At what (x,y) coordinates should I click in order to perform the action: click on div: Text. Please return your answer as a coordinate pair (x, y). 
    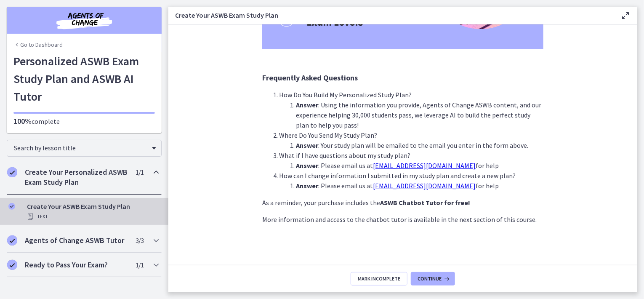
    Looking at the image, I should click on (92, 217).